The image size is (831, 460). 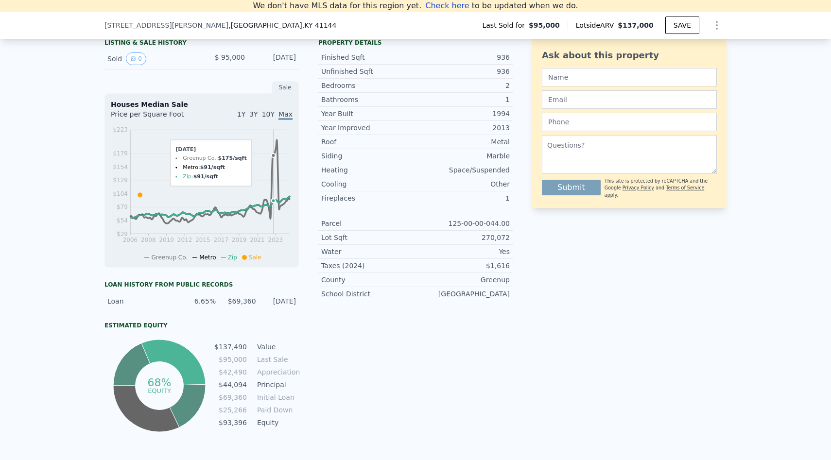 I want to click on span: 3Y, so click(x=253, y=114).